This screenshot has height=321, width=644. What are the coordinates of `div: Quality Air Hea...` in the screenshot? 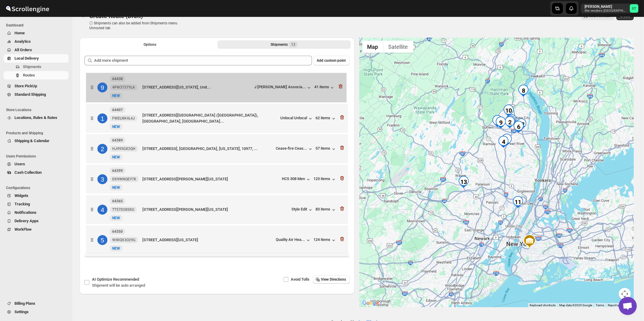 It's located at (291, 240).